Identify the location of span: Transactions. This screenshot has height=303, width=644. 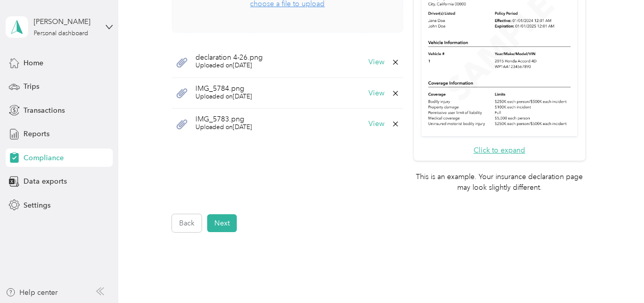
(44, 110).